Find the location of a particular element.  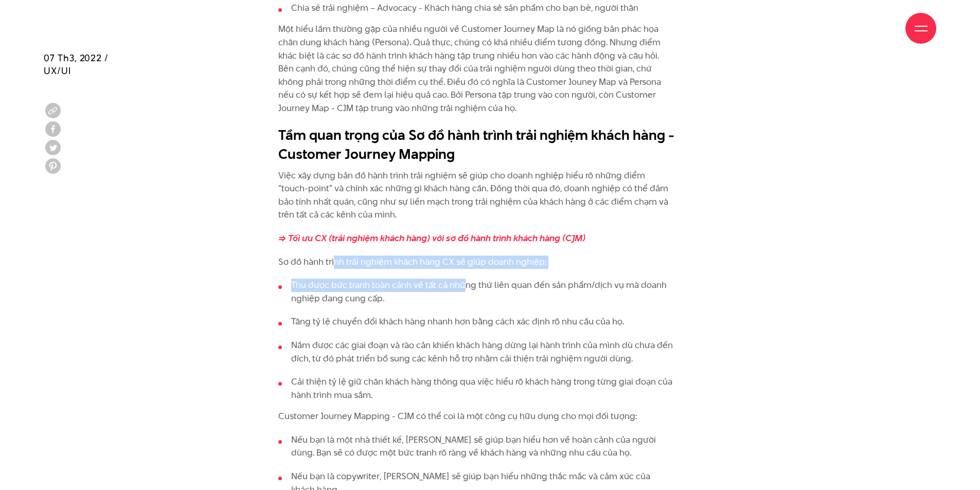

p: Việc xây dựng bản đồ hành trình trải nghiệm sẽ giúp cho doanh nghiệp hiểu rõ những điểm “touch-po... is located at coordinates (477, 196).